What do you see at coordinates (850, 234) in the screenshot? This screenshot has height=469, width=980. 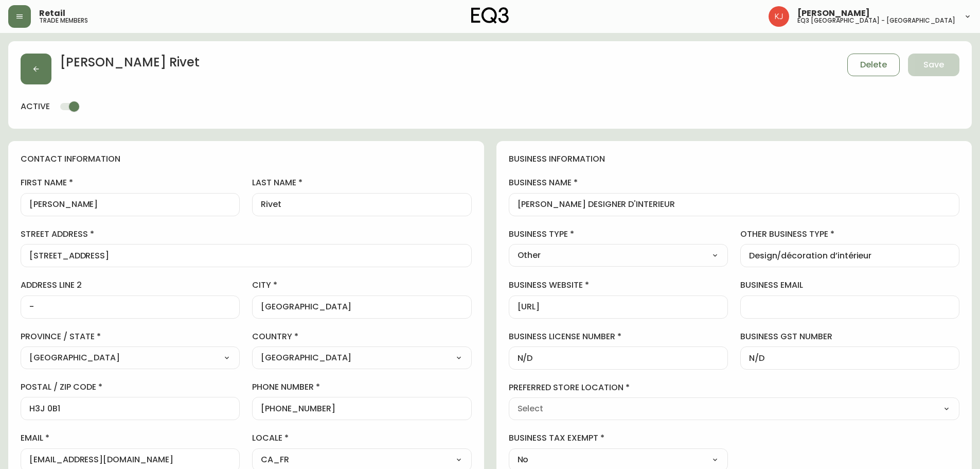 I see `label: other business type` at bounding box center [850, 234].